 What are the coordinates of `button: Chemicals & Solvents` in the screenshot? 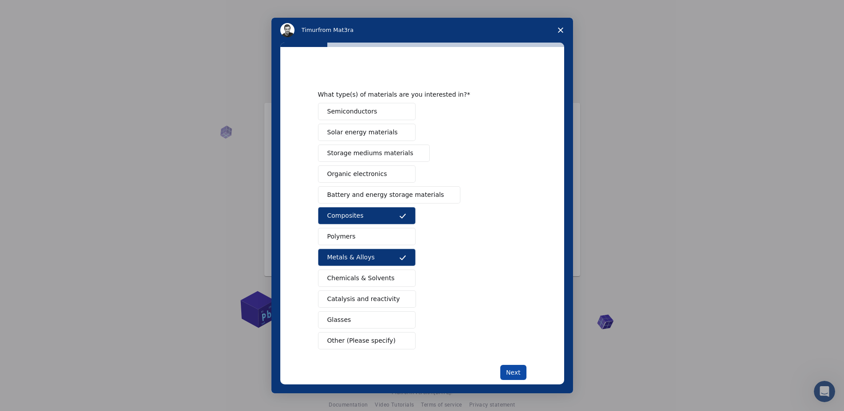 It's located at (367, 278).